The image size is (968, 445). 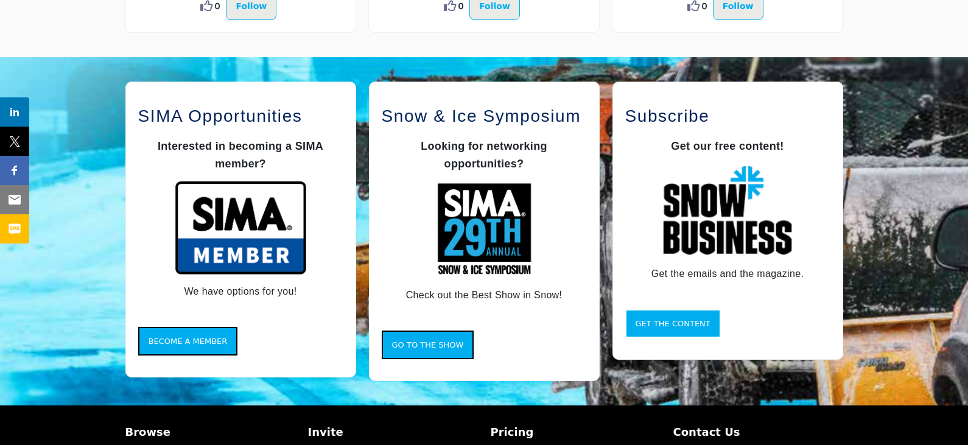 What do you see at coordinates (393, 431) in the screenshot?
I see `p: Invite` at bounding box center [393, 431].